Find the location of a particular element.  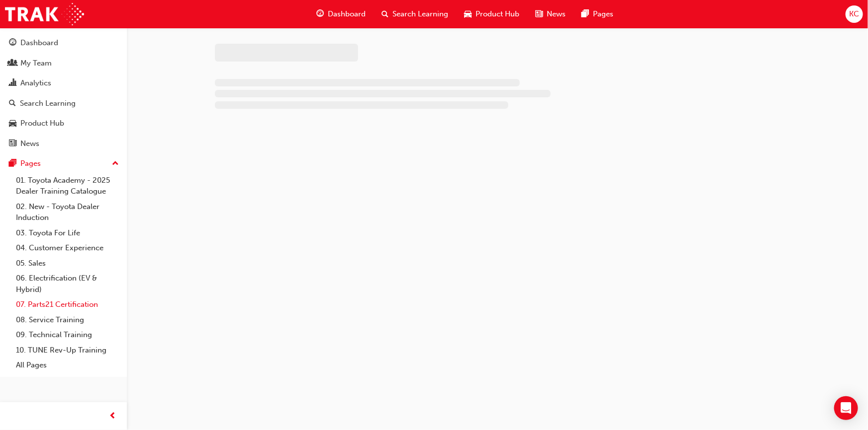

a: 07. Parts21 Certification is located at coordinates (67, 305).